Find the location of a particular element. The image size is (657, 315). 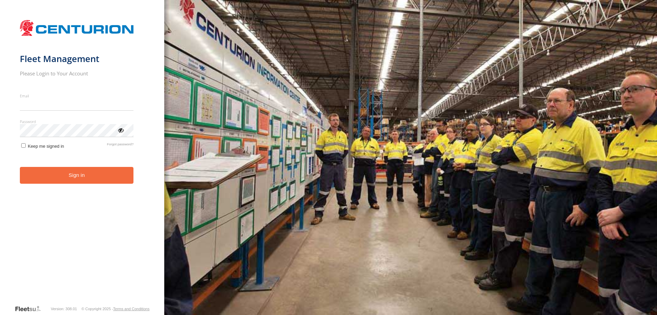

form: main is located at coordinates (82, 160).